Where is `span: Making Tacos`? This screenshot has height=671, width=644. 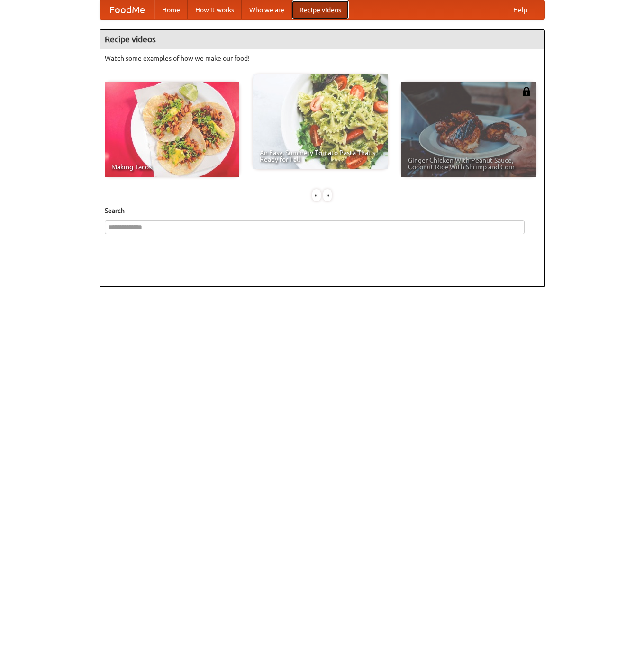
span: Making Tacos is located at coordinates (172, 167).